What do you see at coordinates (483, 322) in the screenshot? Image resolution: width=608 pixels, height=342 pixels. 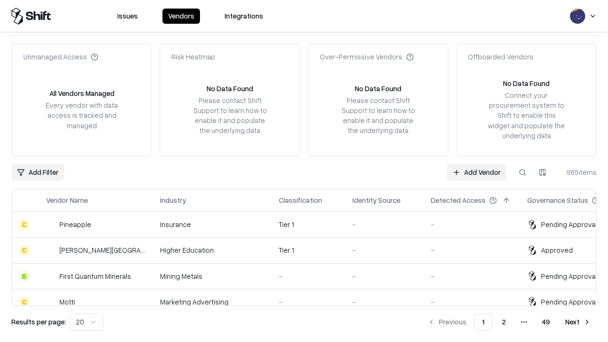 I see `button: 1` at bounding box center [483, 322].